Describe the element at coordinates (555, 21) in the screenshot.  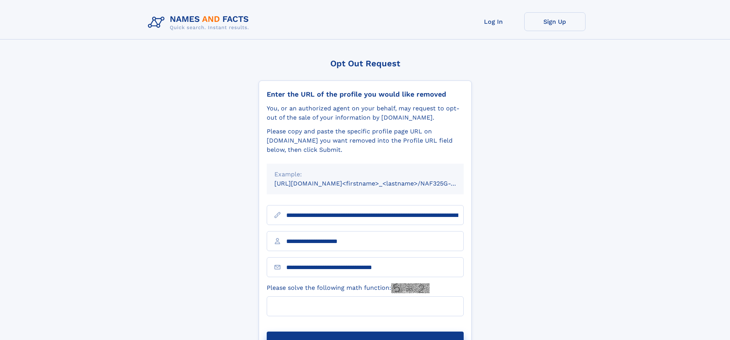
I see `a: Sign Up` at that location.